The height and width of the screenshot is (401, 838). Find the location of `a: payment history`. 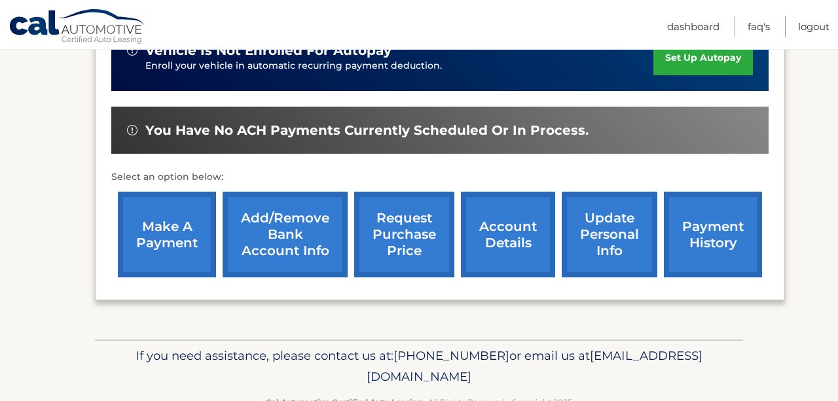

a: payment history is located at coordinates (713, 234).